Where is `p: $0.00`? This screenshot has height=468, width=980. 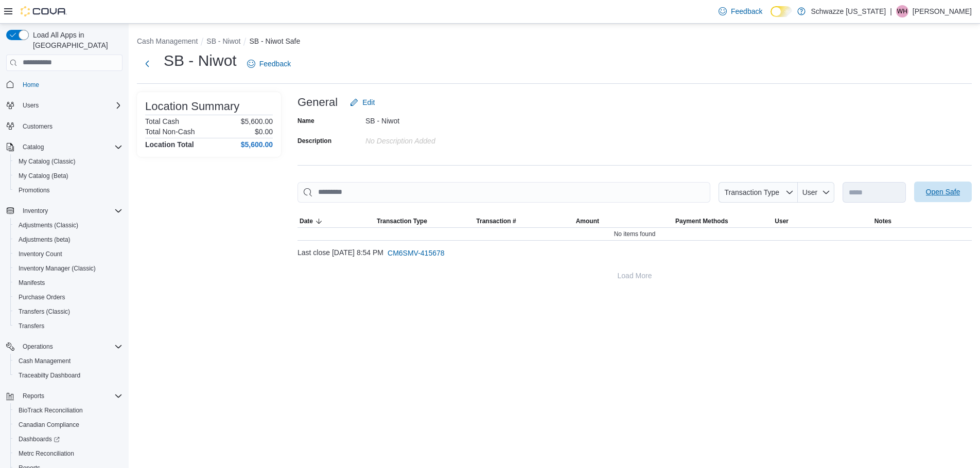 p: $0.00 is located at coordinates (264, 132).